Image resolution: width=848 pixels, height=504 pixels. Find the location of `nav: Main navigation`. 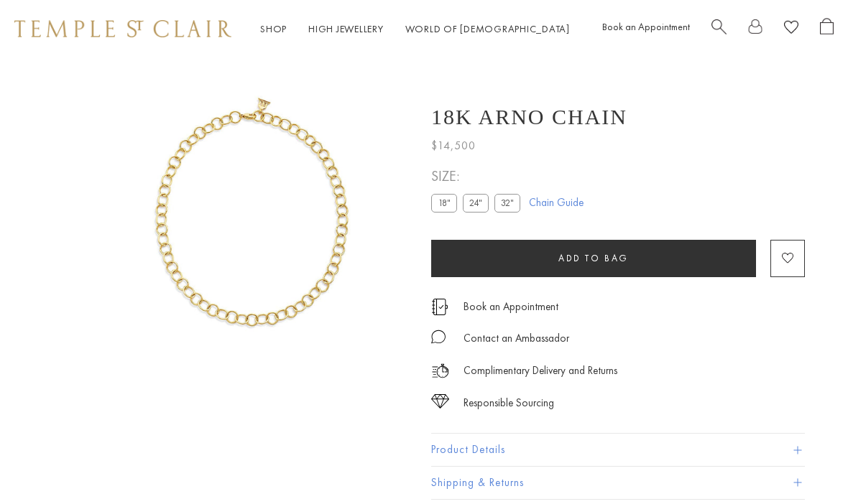

nav: Main navigation is located at coordinates (415, 29).